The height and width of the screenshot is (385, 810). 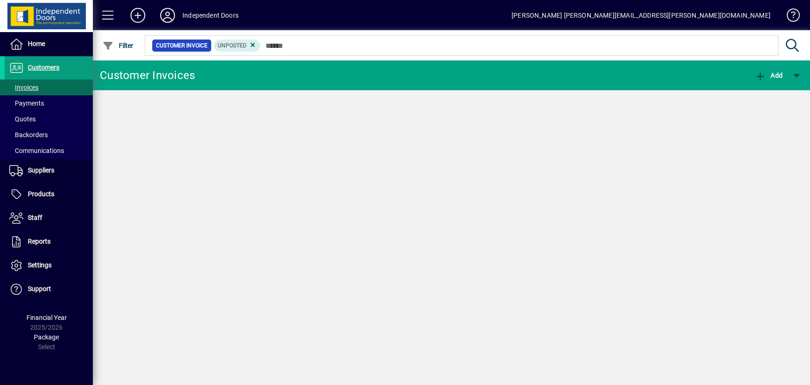 I want to click on span: Unposted, so click(x=232, y=46).